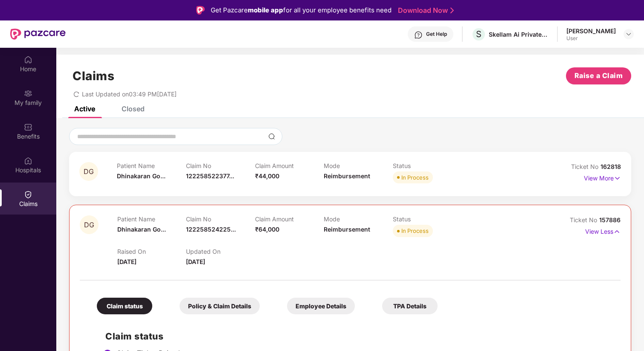  I want to click on span: S, so click(478, 34).